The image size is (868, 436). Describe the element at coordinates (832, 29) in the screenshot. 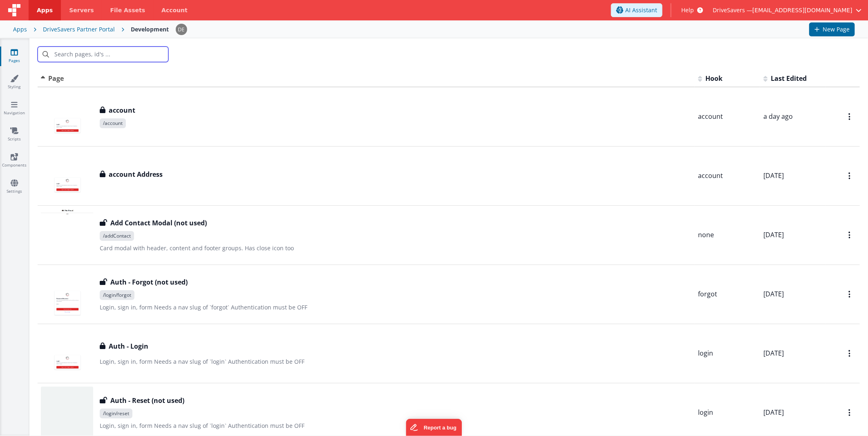

I see `button: New Page` at that location.